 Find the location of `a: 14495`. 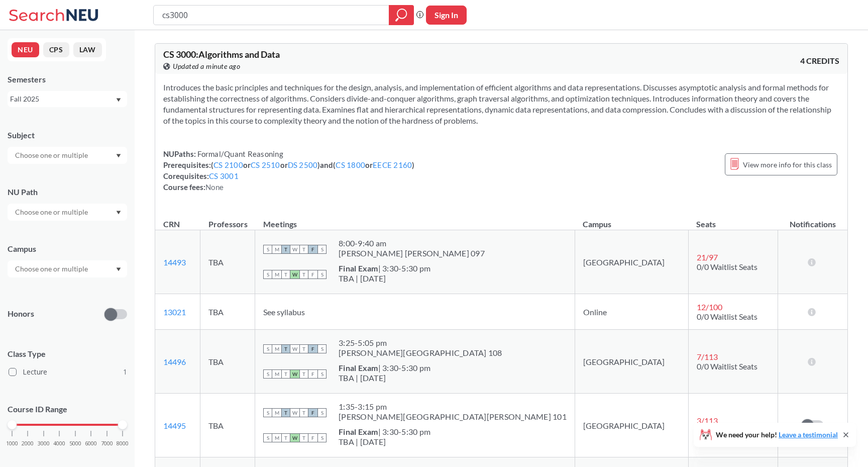

a: 14495 is located at coordinates (174, 425).